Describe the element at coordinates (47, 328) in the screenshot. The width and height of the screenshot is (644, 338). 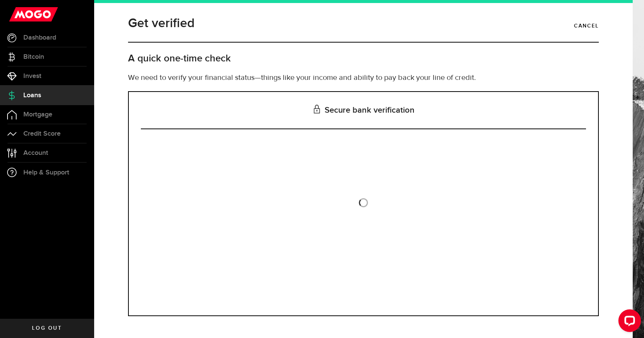
I see `span: Log out` at that location.